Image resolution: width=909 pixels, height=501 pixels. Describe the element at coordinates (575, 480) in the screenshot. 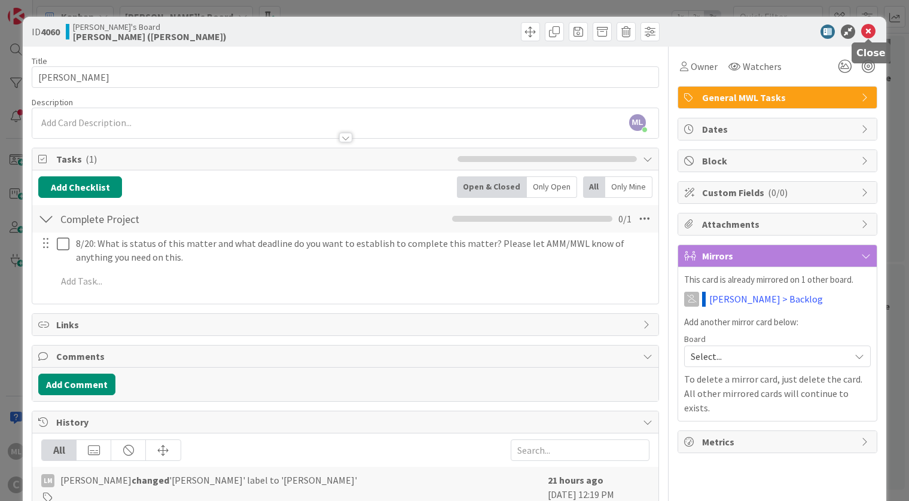

I see `b: 21 hours ago` at that location.